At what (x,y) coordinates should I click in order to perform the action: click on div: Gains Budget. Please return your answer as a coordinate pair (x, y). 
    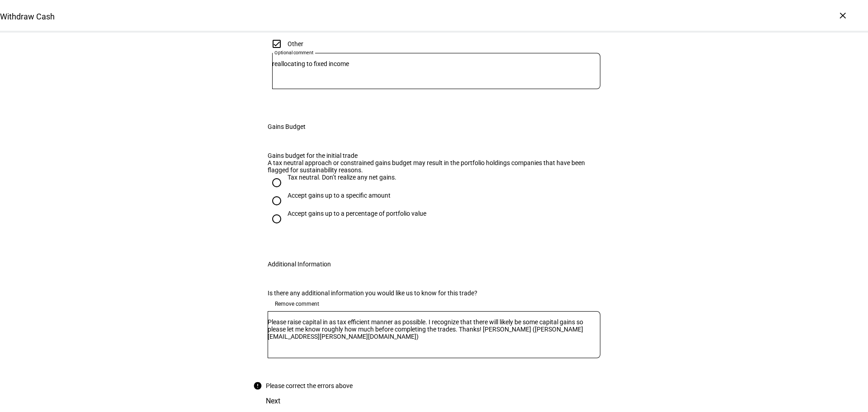
    Looking at the image, I should click on (287, 127).